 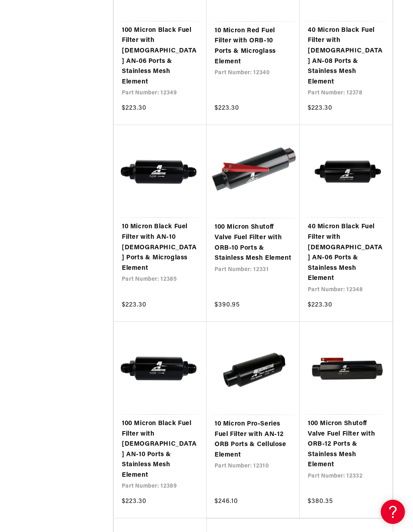 What do you see at coordinates (253, 46) in the screenshot?
I see `a: 10 Micron Red Fuel Filter with ORB-10 Ports & Microglass Element` at bounding box center [253, 46].